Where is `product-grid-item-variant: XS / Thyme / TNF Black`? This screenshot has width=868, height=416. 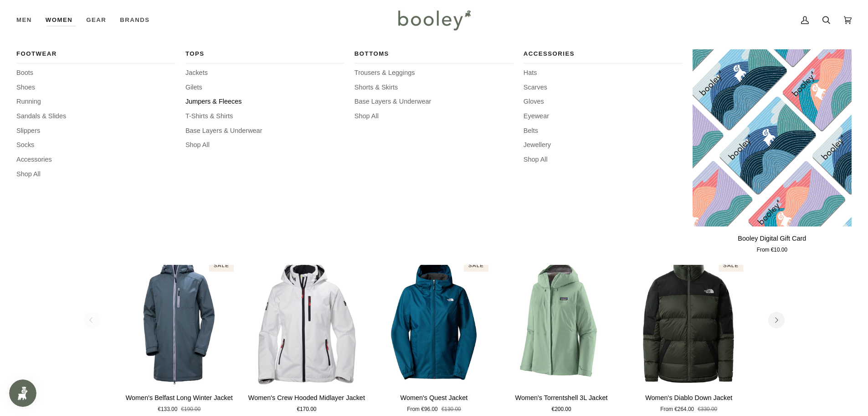 product-grid-item-variant: XS / Thyme / TNF Black is located at coordinates (689, 319).